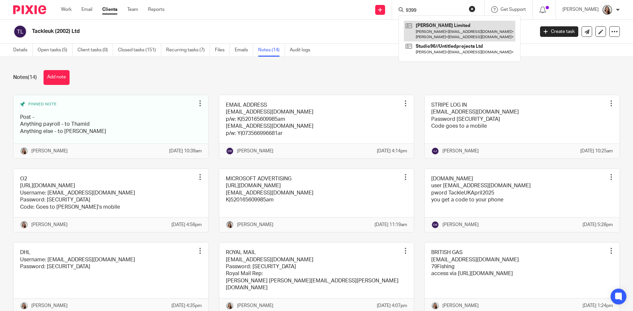 The width and height of the screenshot is (633, 311). Describe the element at coordinates (302, 50) in the screenshot. I see `a: Audit logs` at that location.